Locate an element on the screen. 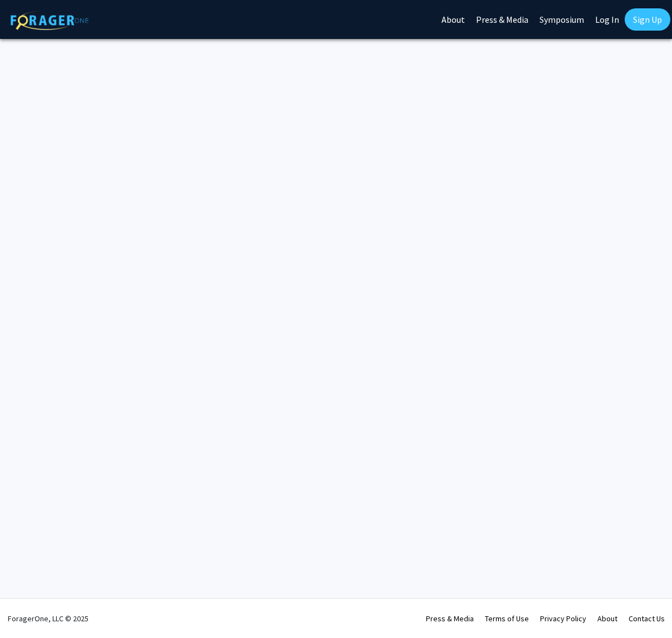 This screenshot has height=638, width=672. img: ForagerOne Logo is located at coordinates (49, 20).